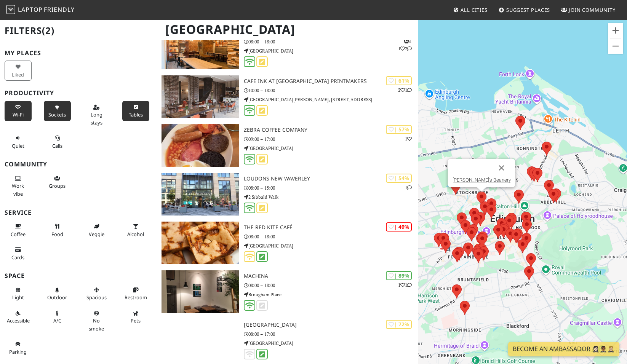 The width and height of the screenshot is (627, 364). Describe the element at coordinates (79, 276) in the screenshot. I see `h3: Space` at that location.